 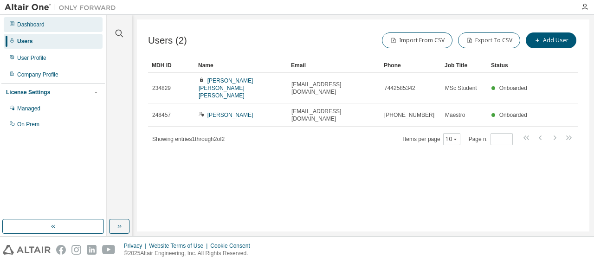 What do you see at coordinates (76, 250) in the screenshot?
I see `img: instagram.svg` at bounding box center [76, 250].